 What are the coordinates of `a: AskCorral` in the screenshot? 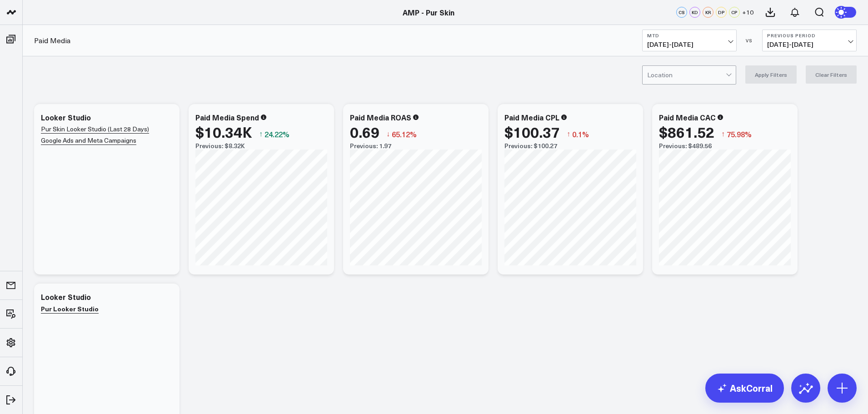 It's located at (745, 388).